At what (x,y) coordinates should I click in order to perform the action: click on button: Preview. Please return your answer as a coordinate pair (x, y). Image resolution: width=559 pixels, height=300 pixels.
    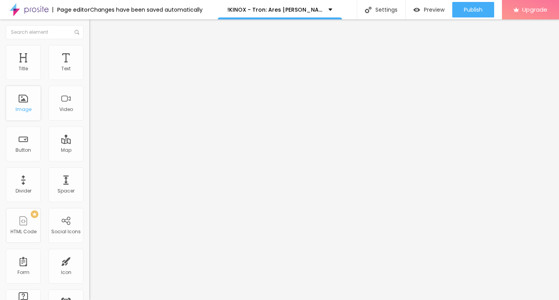
    Looking at the image, I should click on (429, 10).